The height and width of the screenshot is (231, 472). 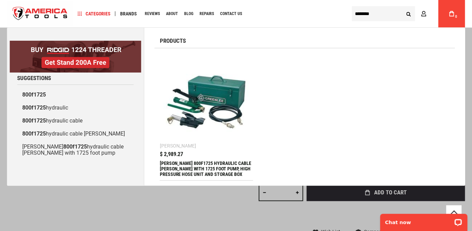 What do you see at coordinates (152, 14) in the screenshot?
I see `a: Reviews` at bounding box center [152, 14].